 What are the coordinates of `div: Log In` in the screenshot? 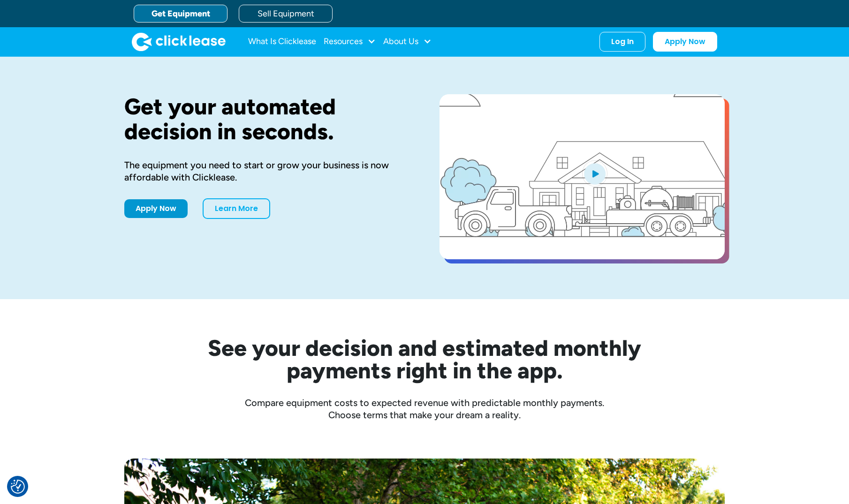 It's located at (622, 41).